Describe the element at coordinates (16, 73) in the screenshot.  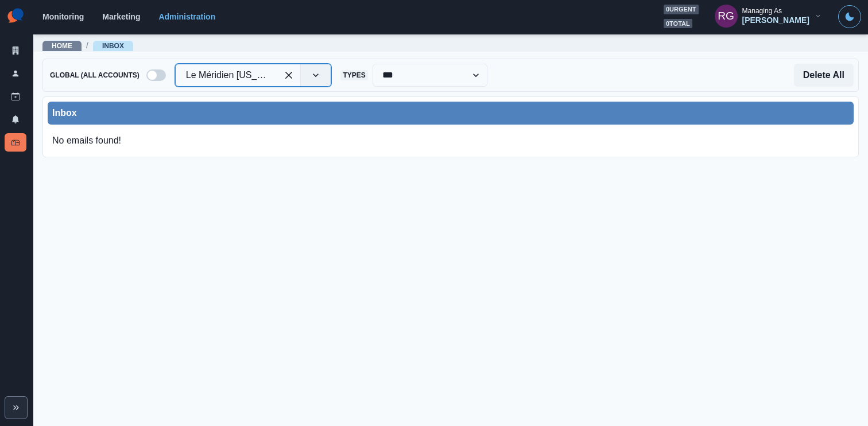
I see `a: Users` at that location.